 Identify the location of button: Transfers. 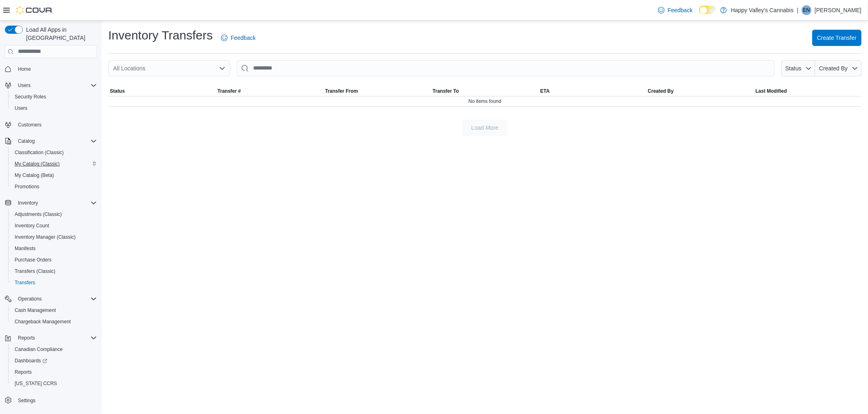
(54, 283).